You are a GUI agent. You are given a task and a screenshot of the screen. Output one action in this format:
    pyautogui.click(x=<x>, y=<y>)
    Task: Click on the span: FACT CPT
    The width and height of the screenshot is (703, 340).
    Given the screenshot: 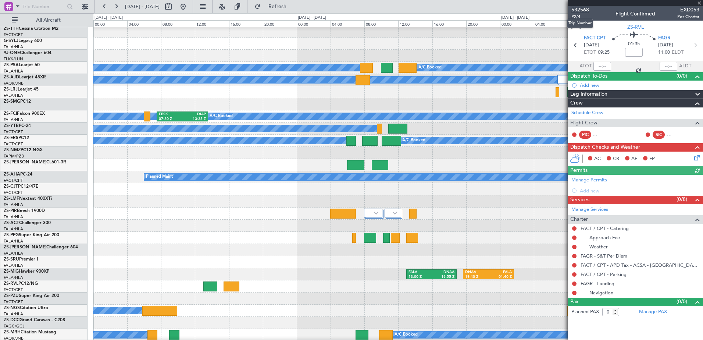 What is the action you would take?
    pyautogui.click(x=594, y=38)
    